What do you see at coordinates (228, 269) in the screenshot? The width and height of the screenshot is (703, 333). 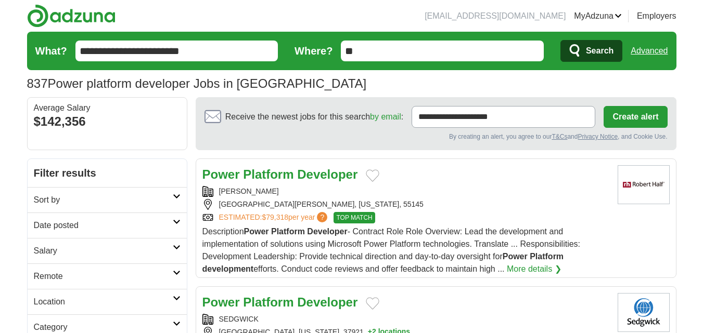 I see `strong: development` at bounding box center [228, 269].